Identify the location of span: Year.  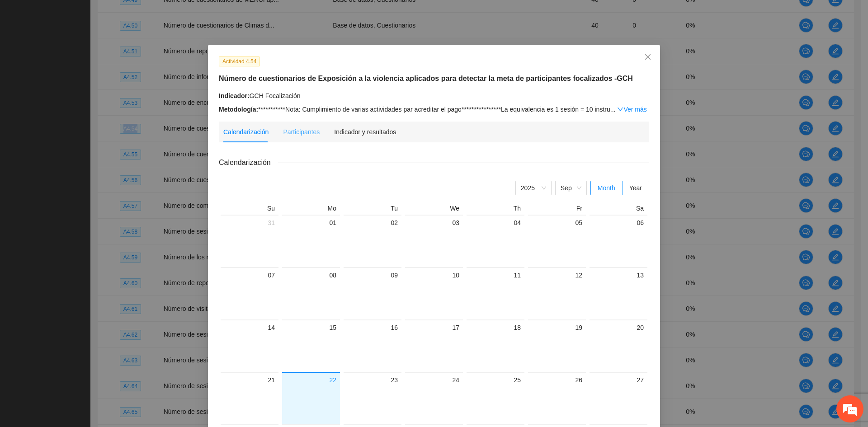
(636, 188).